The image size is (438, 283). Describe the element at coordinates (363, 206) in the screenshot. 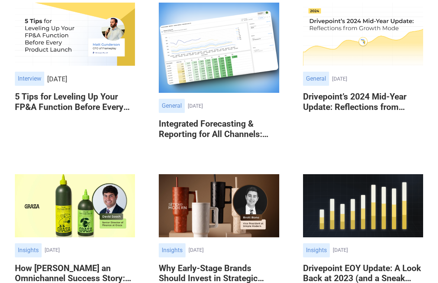

I see `img: Drivepoint EOY Update: A Look Back at 2023 (and a Sneak Peek at the AI-Driven Finance Future)` at that location.